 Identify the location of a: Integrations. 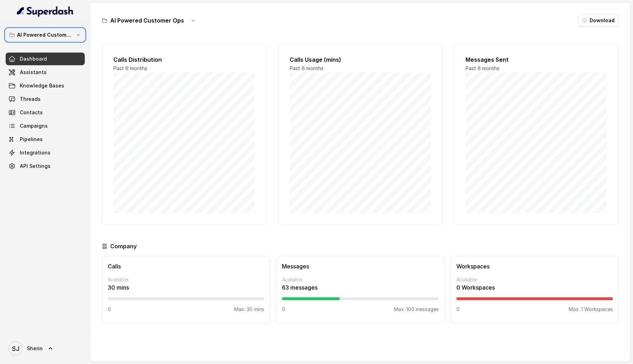
(46, 153).